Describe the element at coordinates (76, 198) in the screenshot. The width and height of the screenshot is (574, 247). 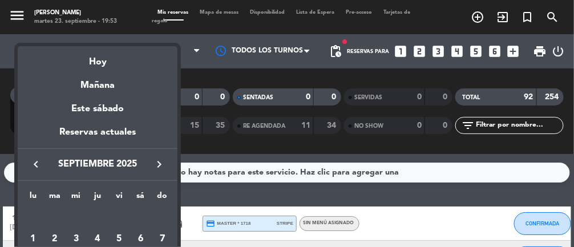
I see `th: miércoles` at that location.